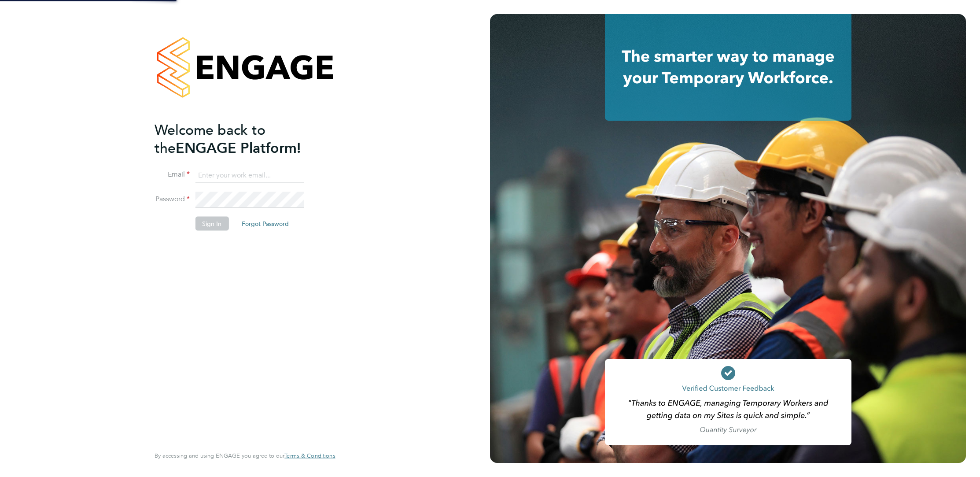  Describe the element at coordinates (245, 455) in the screenshot. I see `span: By accessing and using ENGAGE you agree to our` at that location.